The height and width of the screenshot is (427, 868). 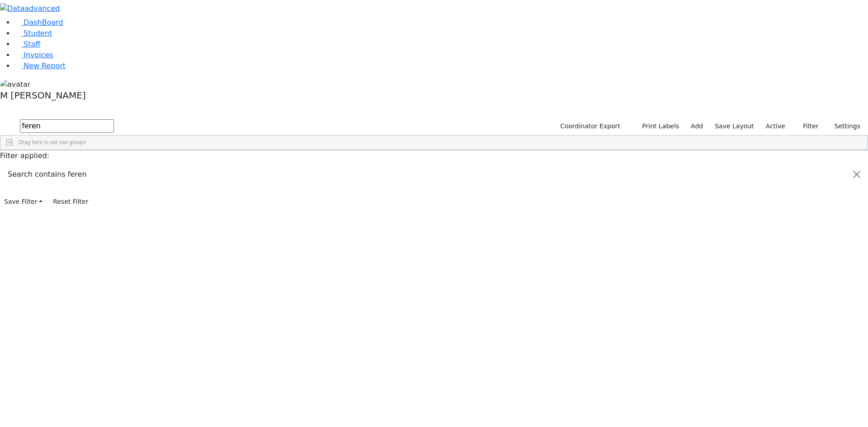 What do you see at coordinates (734, 126) in the screenshot?
I see `button: Save Layout` at bounding box center [734, 126].